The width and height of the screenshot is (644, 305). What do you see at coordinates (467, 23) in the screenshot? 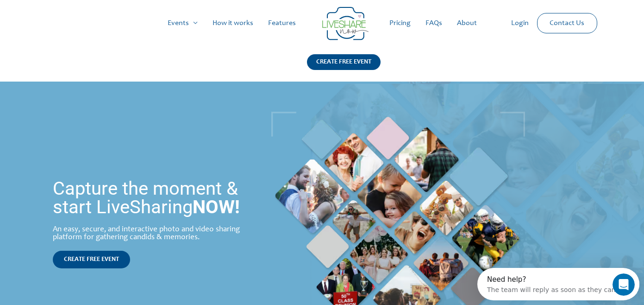
I see `a: About` at bounding box center [467, 23].